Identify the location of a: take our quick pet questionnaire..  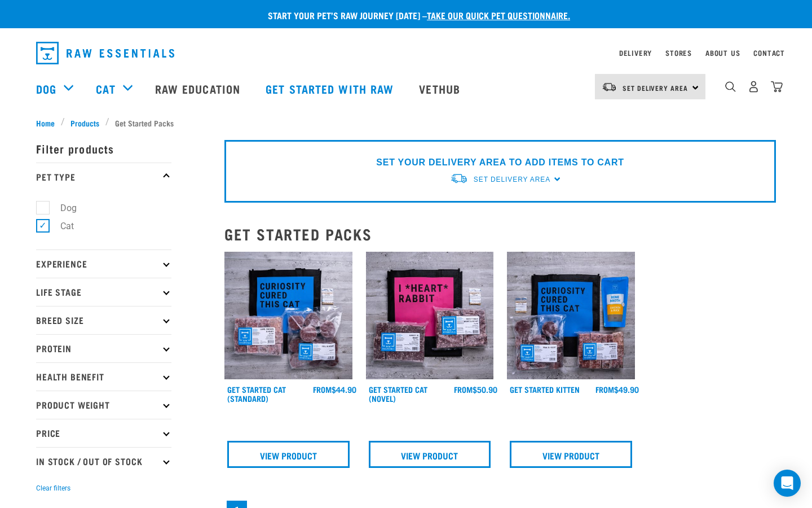
(498, 15).